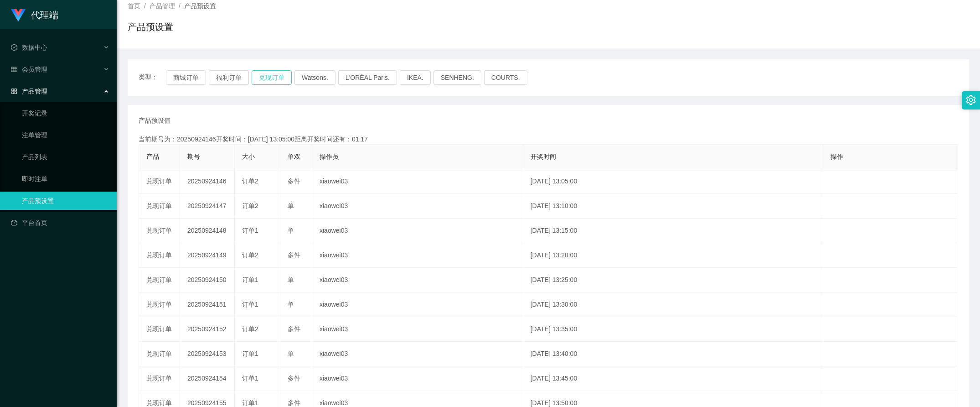  I want to click on button: 福利订单, so click(228, 77).